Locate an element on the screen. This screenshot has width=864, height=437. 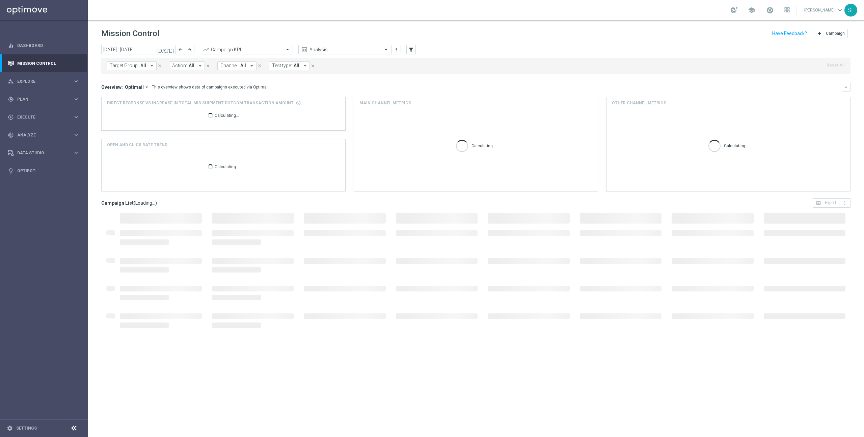
span: Analyze is located at coordinates (45, 135).